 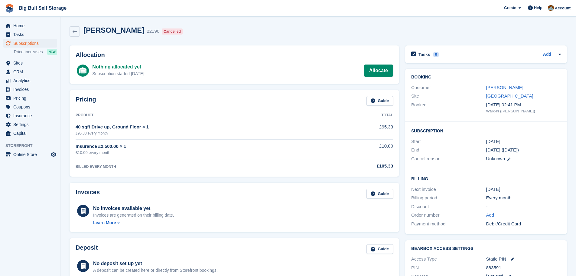 I want to click on time: 2023-09-30 23:00:00 UTC, so click(x=493, y=141).